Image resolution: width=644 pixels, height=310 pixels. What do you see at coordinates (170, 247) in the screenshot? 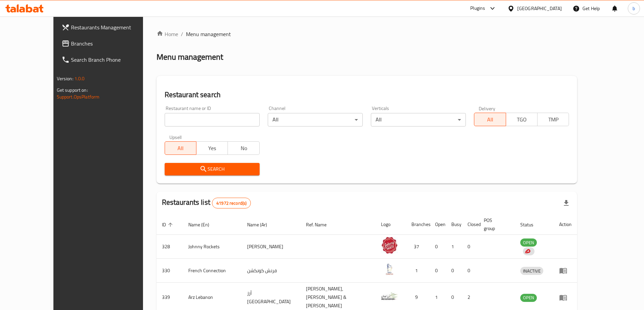
I see `td: 328` at bounding box center [170, 247].